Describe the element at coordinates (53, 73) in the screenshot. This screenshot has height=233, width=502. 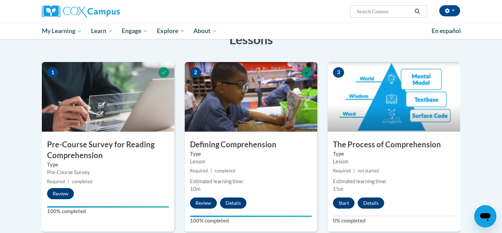
I see `span: 1` at that location.